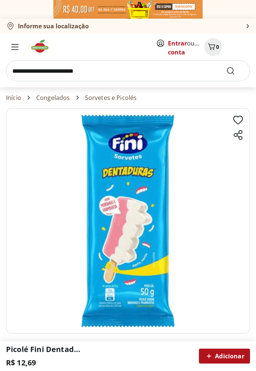  What do you see at coordinates (13, 98) in the screenshot?
I see `a: Início` at bounding box center [13, 98].